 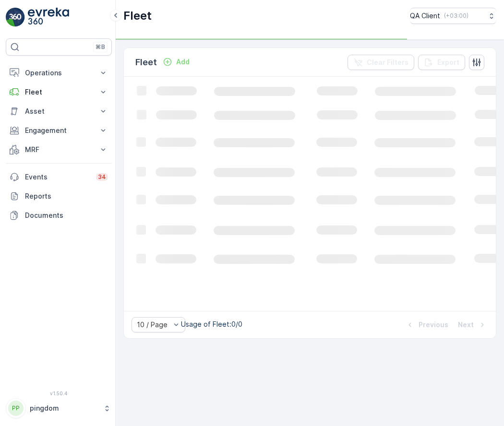 What do you see at coordinates (58, 92) in the screenshot?
I see `button: Fleet` at bounding box center [58, 92].